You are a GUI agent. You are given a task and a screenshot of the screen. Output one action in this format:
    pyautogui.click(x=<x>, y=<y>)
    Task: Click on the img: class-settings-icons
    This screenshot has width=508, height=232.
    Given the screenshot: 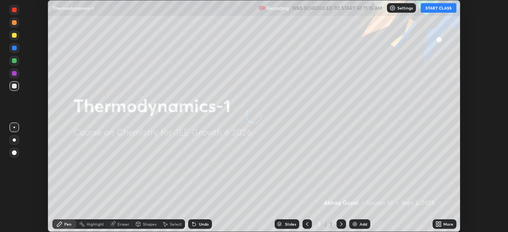 What is the action you would take?
    pyautogui.click(x=393, y=8)
    